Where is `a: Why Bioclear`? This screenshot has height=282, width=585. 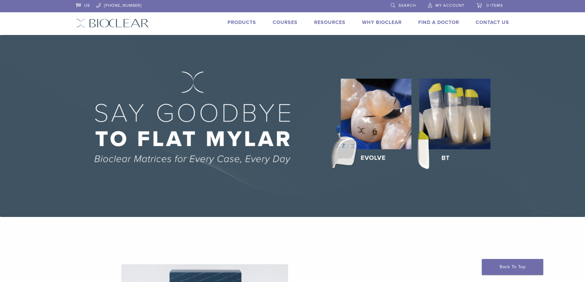
a: Why Bioclear is located at coordinates (382, 22).